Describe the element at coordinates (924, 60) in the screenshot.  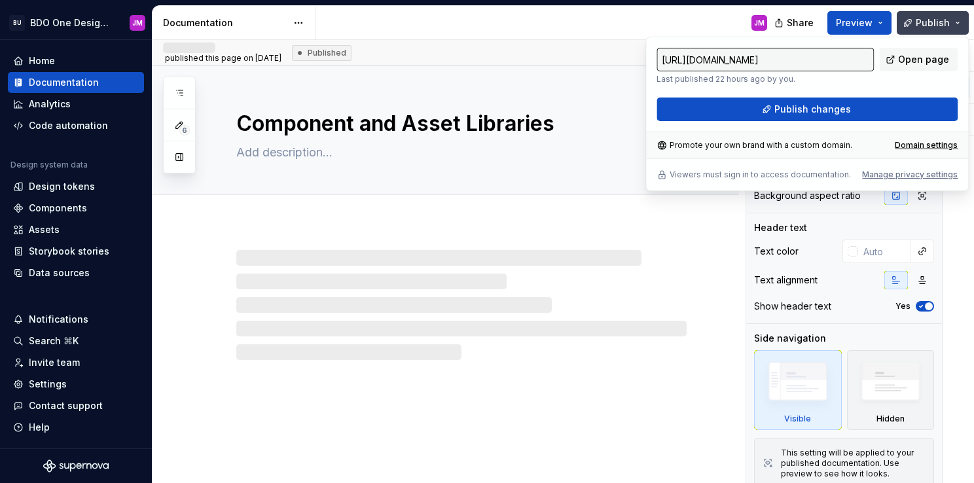
I see `span: Open page` at that location.